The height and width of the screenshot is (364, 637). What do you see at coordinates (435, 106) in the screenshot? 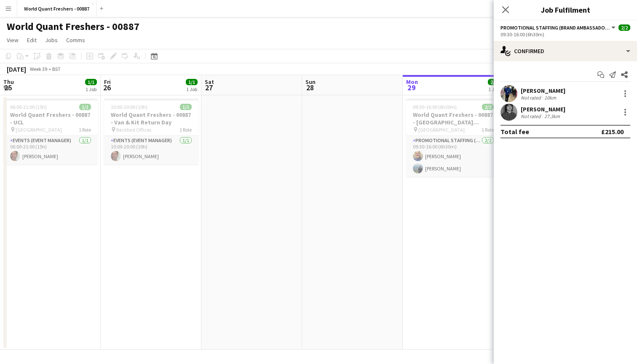
I see `span: 09:30-16:00 (6h30m)` at bounding box center [435, 106].